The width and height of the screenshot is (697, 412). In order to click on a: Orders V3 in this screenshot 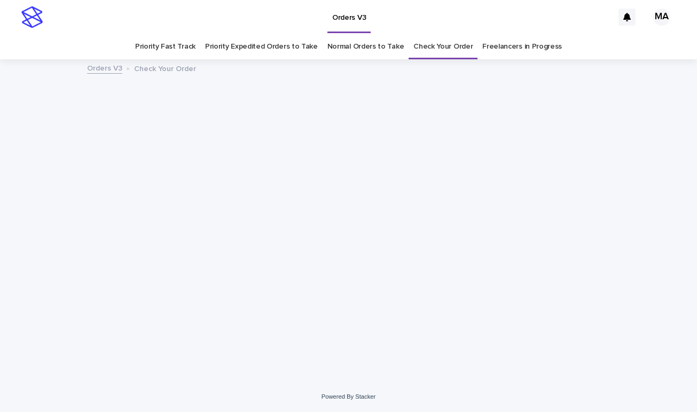, I will do `click(105, 67)`.